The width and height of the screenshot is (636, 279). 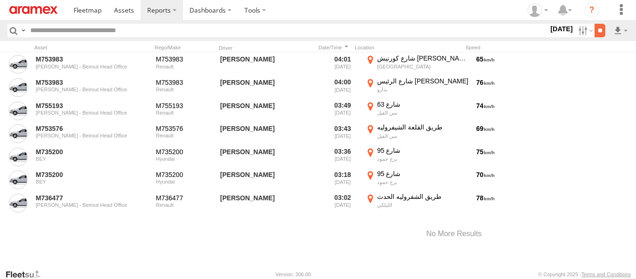 I want to click on div: M753576, so click(x=185, y=129).